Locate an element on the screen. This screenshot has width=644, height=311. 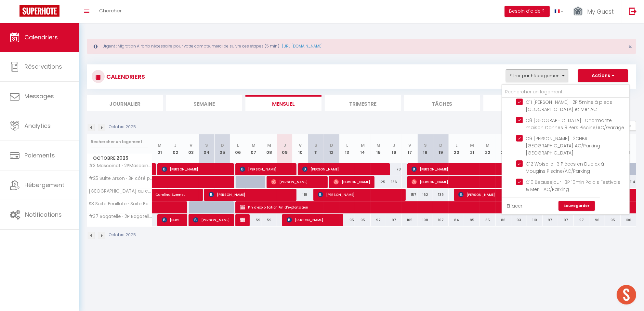
th: 17 is located at coordinates (410, 149).